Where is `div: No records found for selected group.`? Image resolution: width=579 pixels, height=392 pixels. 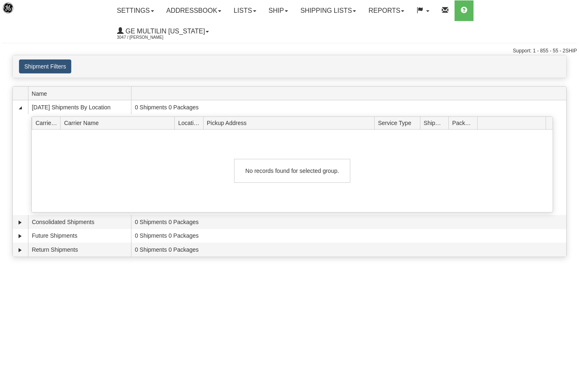
div: No records found for selected group. is located at coordinates (292, 171).